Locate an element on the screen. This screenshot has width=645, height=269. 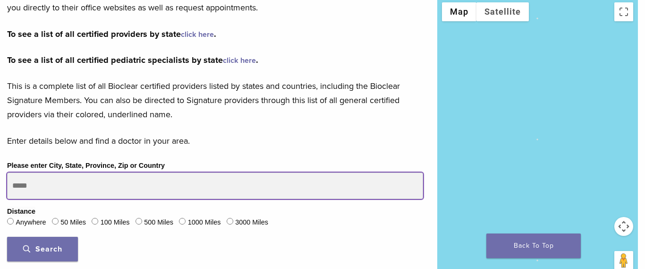
legend: Distance is located at coordinates (21, 212).